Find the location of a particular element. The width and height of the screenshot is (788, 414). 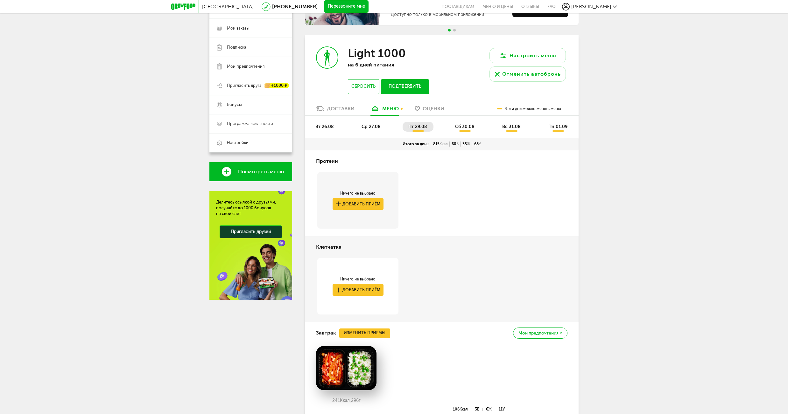

div: 241 296 is located at coordinates (346, 401).